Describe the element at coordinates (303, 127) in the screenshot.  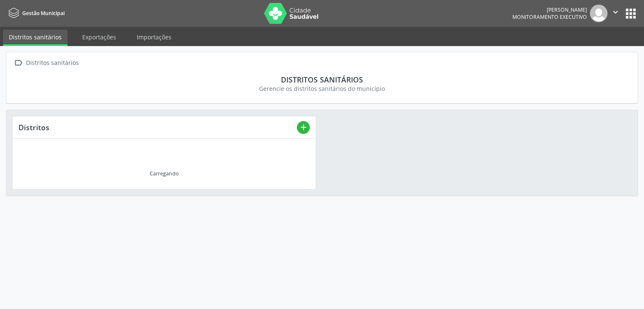
I see `button: add` at that location.